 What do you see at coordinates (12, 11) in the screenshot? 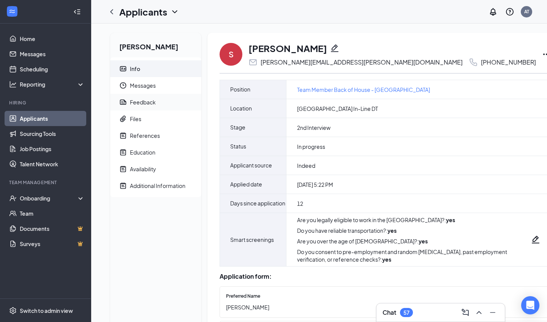
I see `svg: WorkstreamLogo` at bounding box center [12, 11].